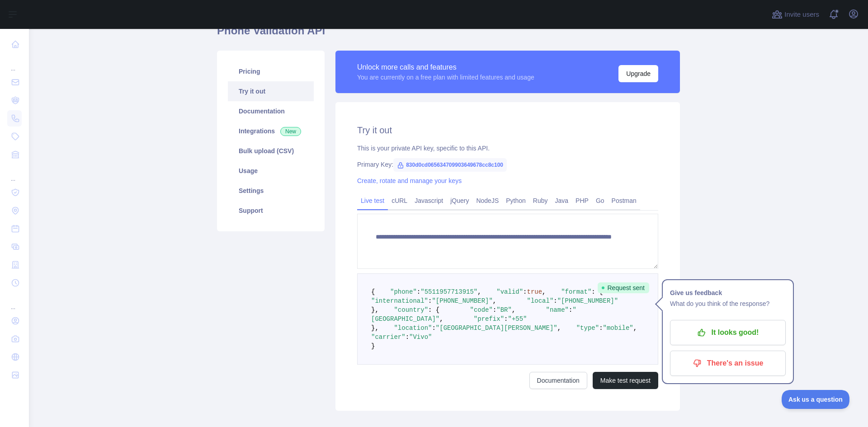 This screenshot has height=427, width=868. What do you see at coordinates (588, 328) in the screenshot?
I see `span: "type"` at bounding box center [588, 328].